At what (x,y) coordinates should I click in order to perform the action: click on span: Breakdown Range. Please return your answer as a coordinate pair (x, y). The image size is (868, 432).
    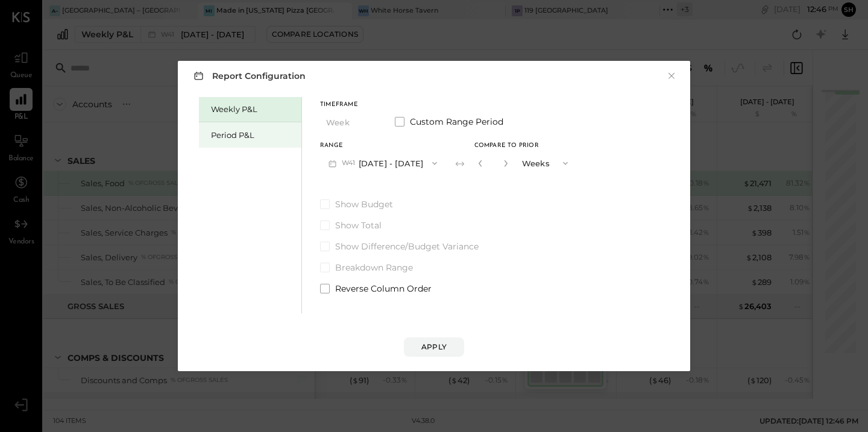
    Looking at the image, I should click on (373, 268).